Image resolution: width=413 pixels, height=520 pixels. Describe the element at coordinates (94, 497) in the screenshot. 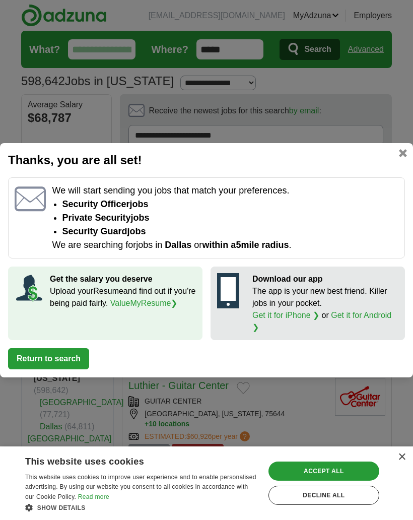

I see `a: Read more, opens a new window` at that location.